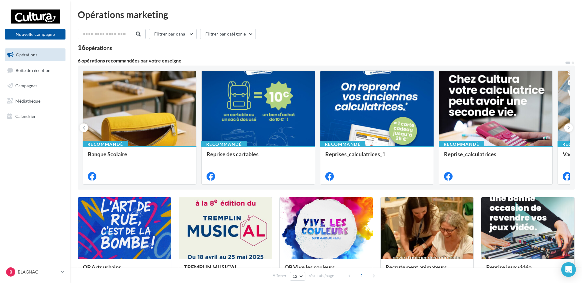 This screenshot has width=582, height=283. Describe the element at coordinates (568, 269) in the screenshot. I see `div: Open Intercom Messenger` at that location.